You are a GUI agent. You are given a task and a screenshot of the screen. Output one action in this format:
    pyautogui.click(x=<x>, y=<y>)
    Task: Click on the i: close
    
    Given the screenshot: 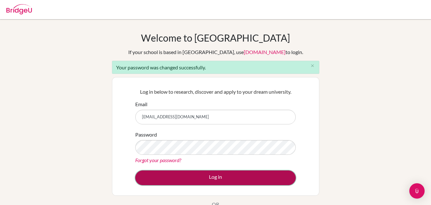 What is the action you would take?
    pyautogui.click(x=313, y=65)
    